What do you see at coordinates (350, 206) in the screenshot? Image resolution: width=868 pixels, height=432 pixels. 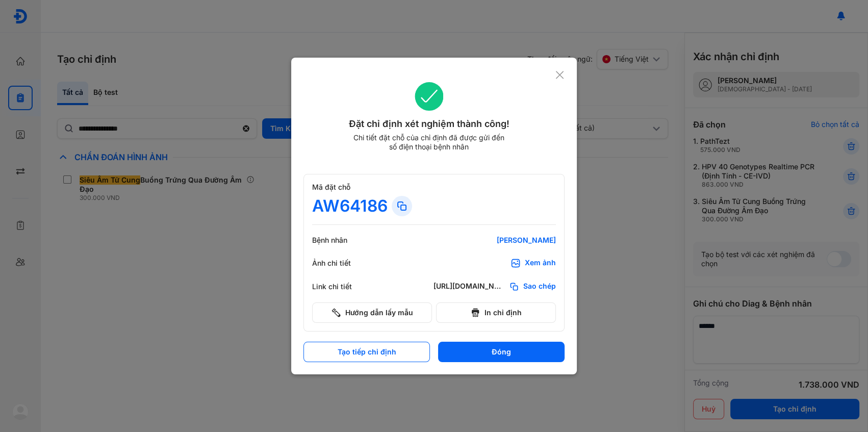 I see `div: AW64186` at bounding box center [350, 206].